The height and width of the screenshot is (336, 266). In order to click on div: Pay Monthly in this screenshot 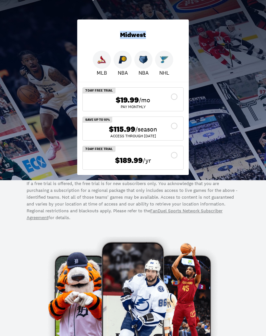, I will do `click(133, 107)`.